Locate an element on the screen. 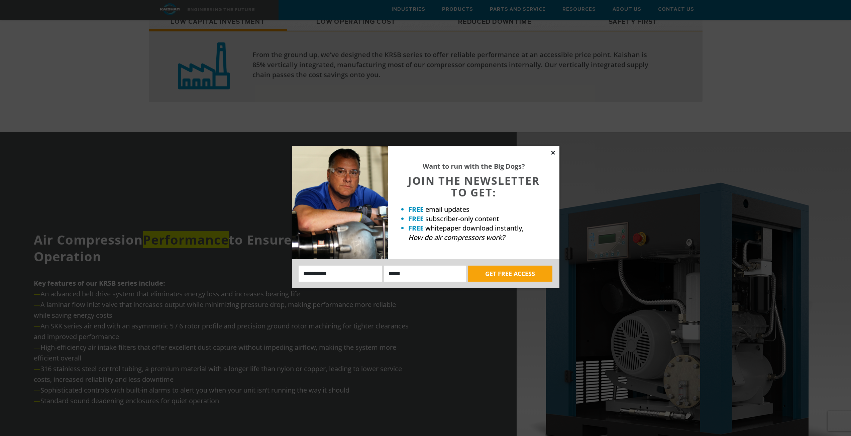 Image resolution: width=851 pixels, height=436 pixels. strong: Want to run with the Big Dogs? is located at coordinates (474, 166).